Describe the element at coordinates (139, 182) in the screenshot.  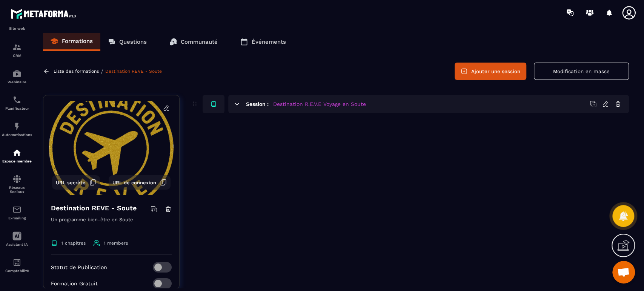
I see `button: URL de connexion` at that location.